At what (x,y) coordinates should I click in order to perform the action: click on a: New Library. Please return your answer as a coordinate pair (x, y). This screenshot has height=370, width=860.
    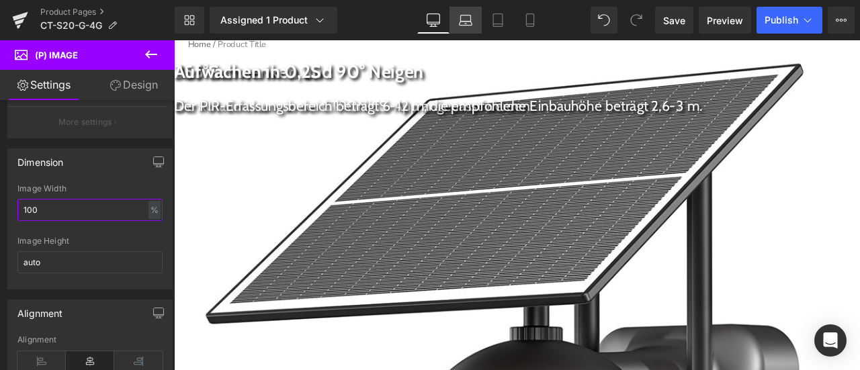
    Looking at the image, I should click on (189, 20).